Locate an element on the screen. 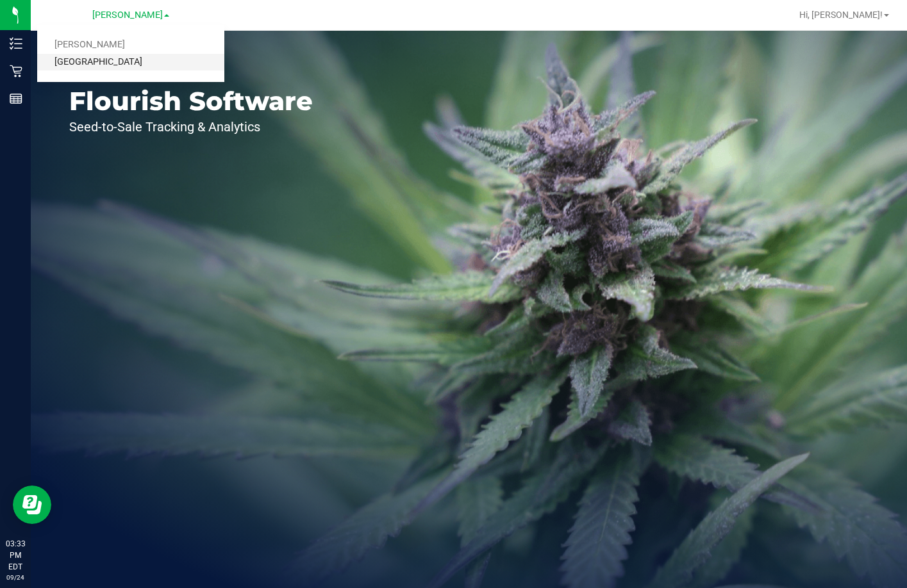  inline-svg: Reports is located at coordinates (16, 99).